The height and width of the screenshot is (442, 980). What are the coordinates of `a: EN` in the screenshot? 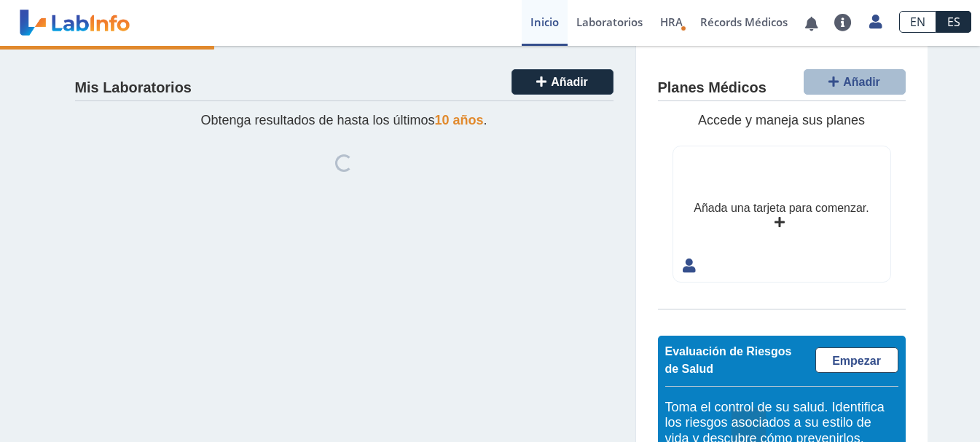 It's located at (917, 22).